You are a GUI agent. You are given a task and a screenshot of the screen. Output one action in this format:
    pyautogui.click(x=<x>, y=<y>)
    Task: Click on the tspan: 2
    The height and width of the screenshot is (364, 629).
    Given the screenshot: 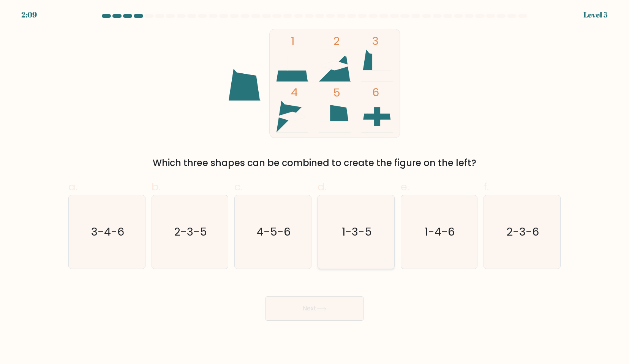 What is the action you would take?
    pyautogui.click(x=337, y=40)
    